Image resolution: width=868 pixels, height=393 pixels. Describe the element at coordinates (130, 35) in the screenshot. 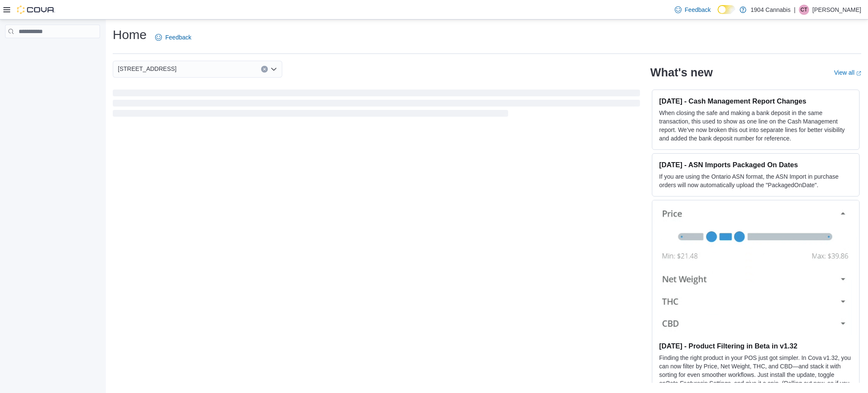

I see `h1: Home` at that location.